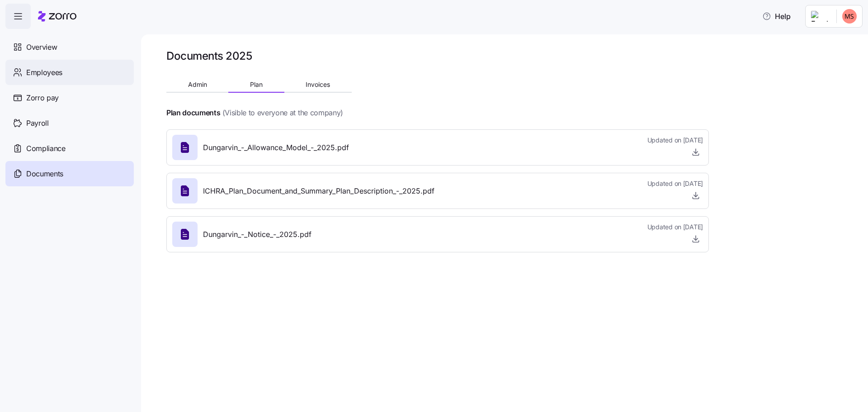 This screenshot has width=868, height=412. What do you see at coordinates (70, 72) in the screenshot?
I see `a: Employees` at bounding box center [70, 72].